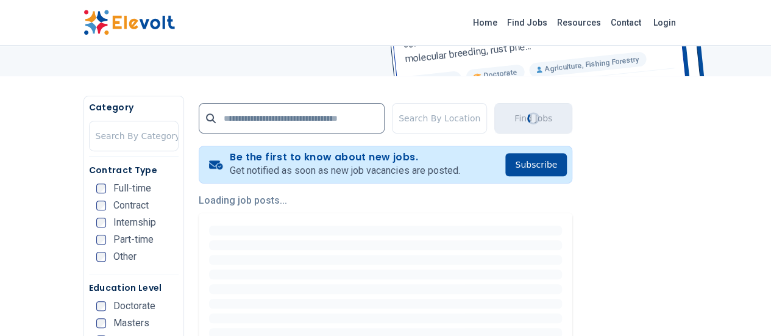 Image resolution: width=771 pixels, height=336 pixels. I want to click on a: Login, so click(664, 23).